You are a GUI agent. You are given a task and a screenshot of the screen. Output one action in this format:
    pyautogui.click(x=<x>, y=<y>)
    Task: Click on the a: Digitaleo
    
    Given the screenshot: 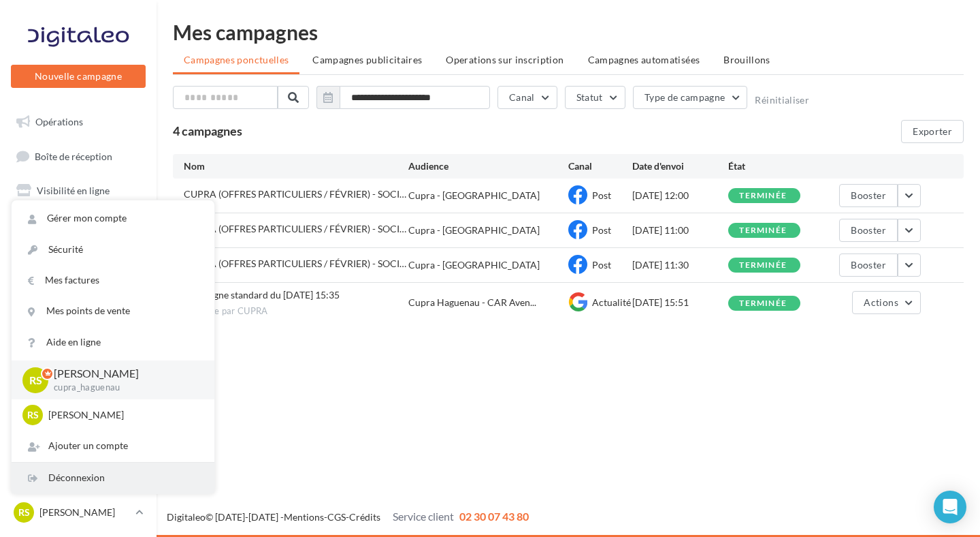 What is the action you would take?
    pyautogui.click(x=186, y=516)
    